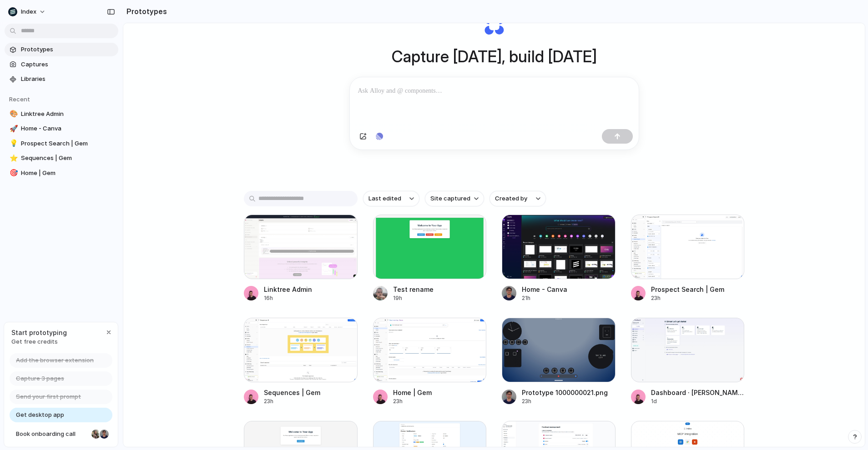 The width and height of the screenshot is (868, 450). I want to click on span: Recent, so click(19, 99).